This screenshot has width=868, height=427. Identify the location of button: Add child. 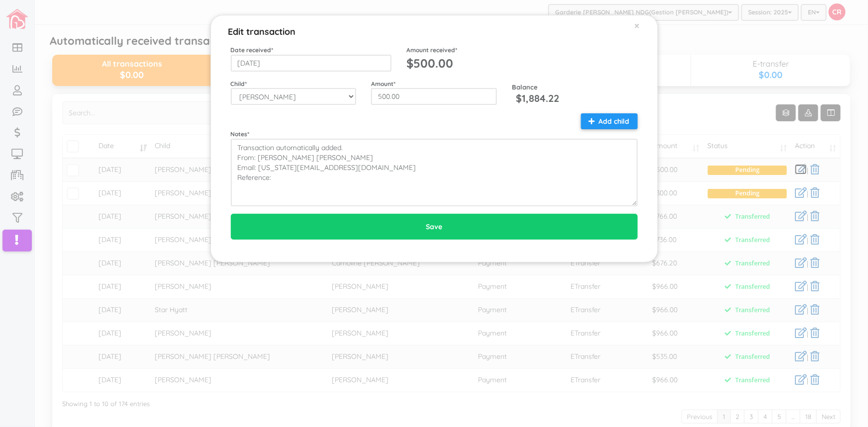
(610, 121).